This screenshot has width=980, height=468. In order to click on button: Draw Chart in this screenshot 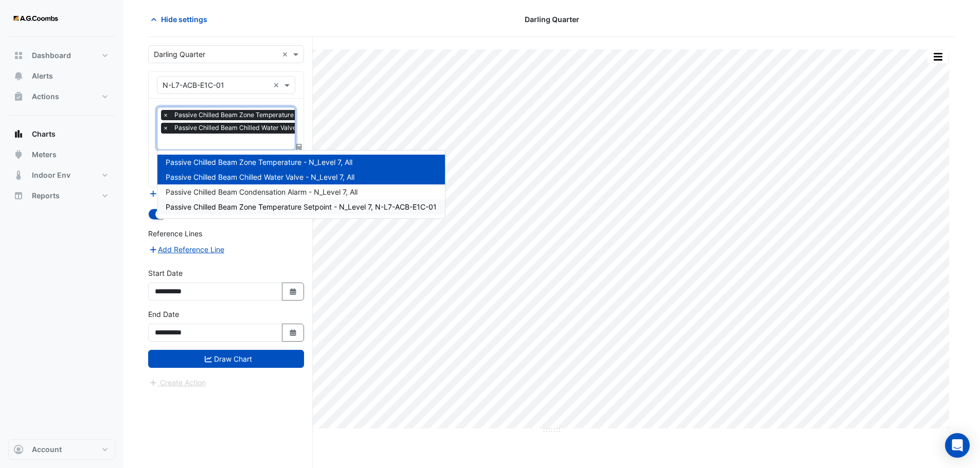, I will do `click(226, 359)`.